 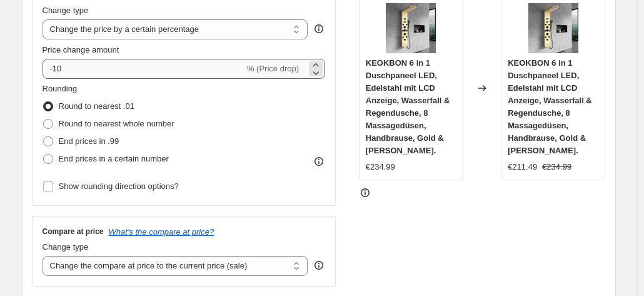 I want to click on span: Show rounding direction options?, so click(x=119, y=186).